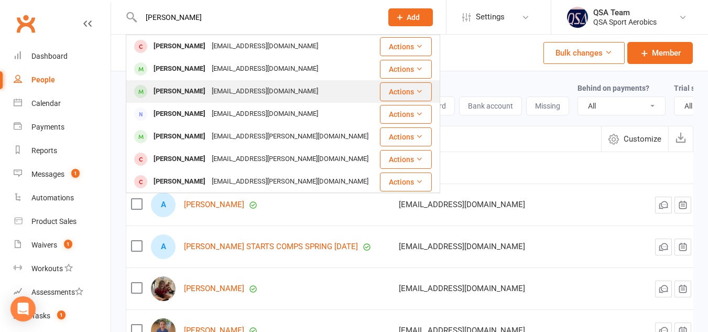 This screenshot has height=332, width=708. Describe the element at coordinates (62, 221) in the screenshot. I see `a: Product Sales` at that location.